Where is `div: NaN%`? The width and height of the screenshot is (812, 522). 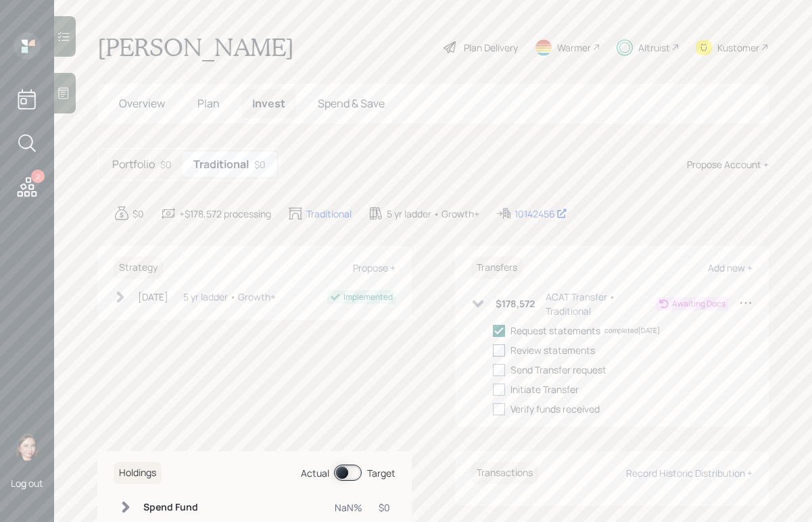 div: NaN% is located at coordinates (348, 507).